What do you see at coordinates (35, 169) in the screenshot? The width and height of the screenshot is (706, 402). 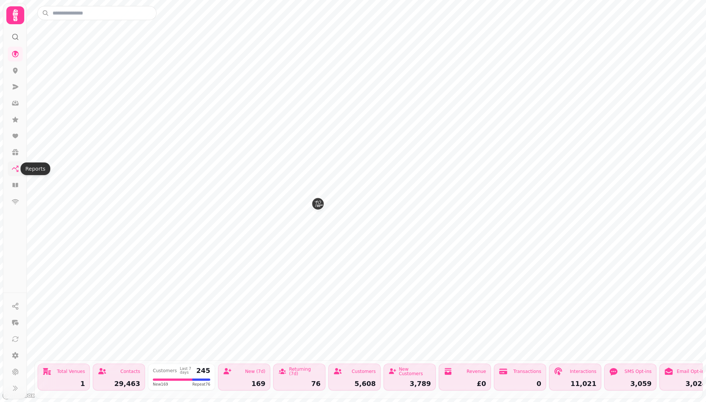 I see `div: Reports` at bounding box center [35, 169].